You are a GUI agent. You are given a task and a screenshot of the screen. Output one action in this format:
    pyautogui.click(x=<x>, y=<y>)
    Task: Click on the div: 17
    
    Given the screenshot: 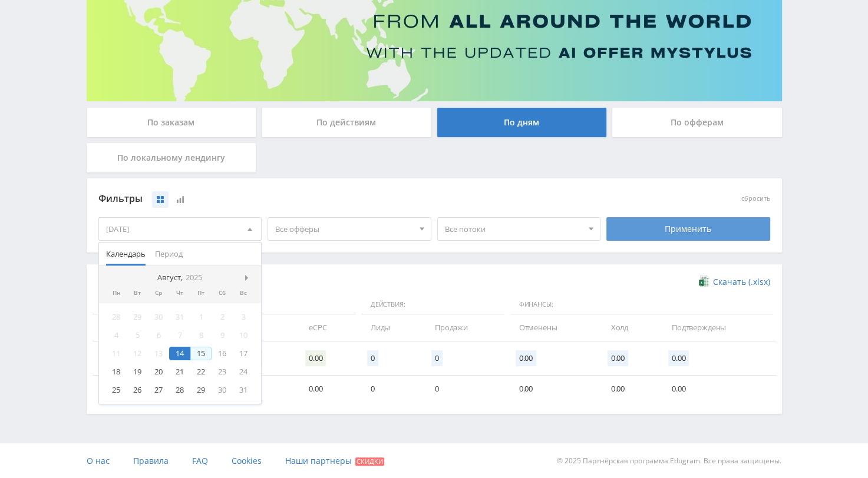 What is the action you would take?
    pyautogui.click(x=243, y=353)
    